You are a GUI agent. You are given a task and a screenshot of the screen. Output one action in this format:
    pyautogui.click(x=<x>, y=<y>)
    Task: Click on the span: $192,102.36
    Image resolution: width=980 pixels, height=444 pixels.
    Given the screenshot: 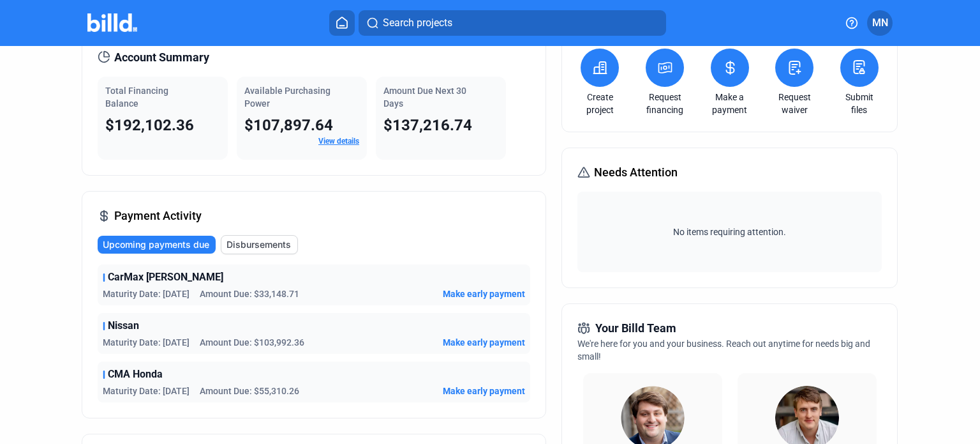 What is the action you would take?
    pyautogui.click(x=149, y=126)
    